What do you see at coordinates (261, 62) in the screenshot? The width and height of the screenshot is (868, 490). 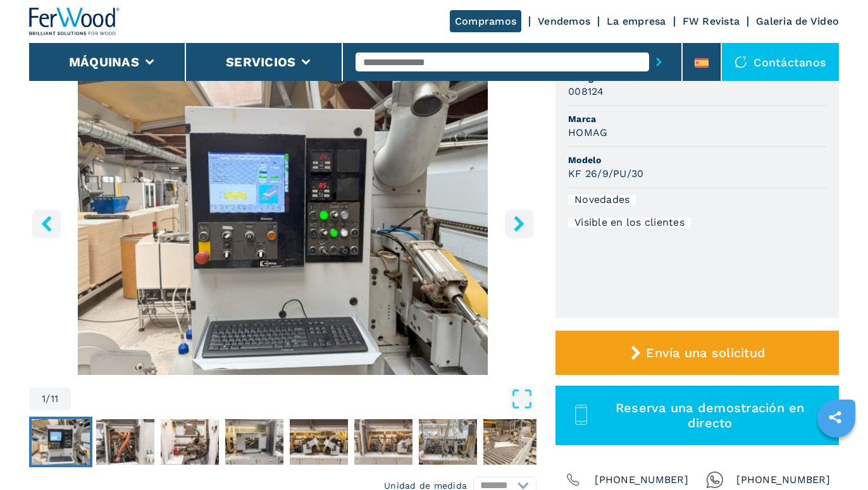 I see `button: Servicios` at bounding box center [261, 62].